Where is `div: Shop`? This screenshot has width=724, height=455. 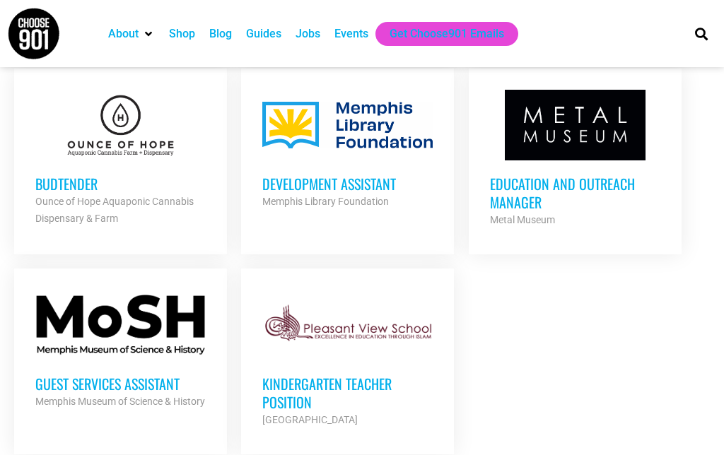
div: Shop is located at coordinates (182, 34).